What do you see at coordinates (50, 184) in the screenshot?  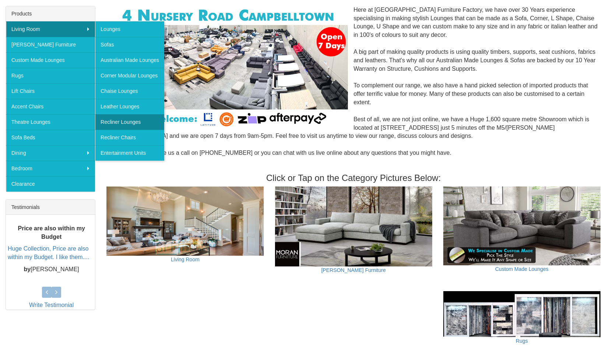 I see `a: Clearance` at bounding box center [50, 184].